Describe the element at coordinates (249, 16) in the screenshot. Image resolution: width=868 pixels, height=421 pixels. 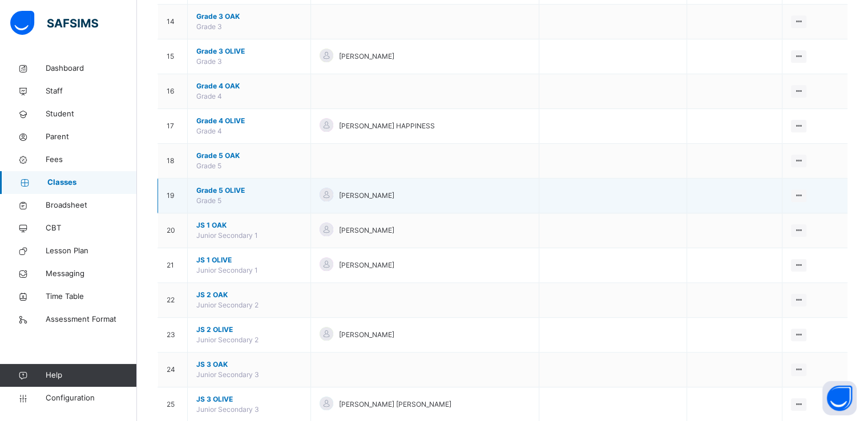
I see `span: Grade 3 OAK` at that location.